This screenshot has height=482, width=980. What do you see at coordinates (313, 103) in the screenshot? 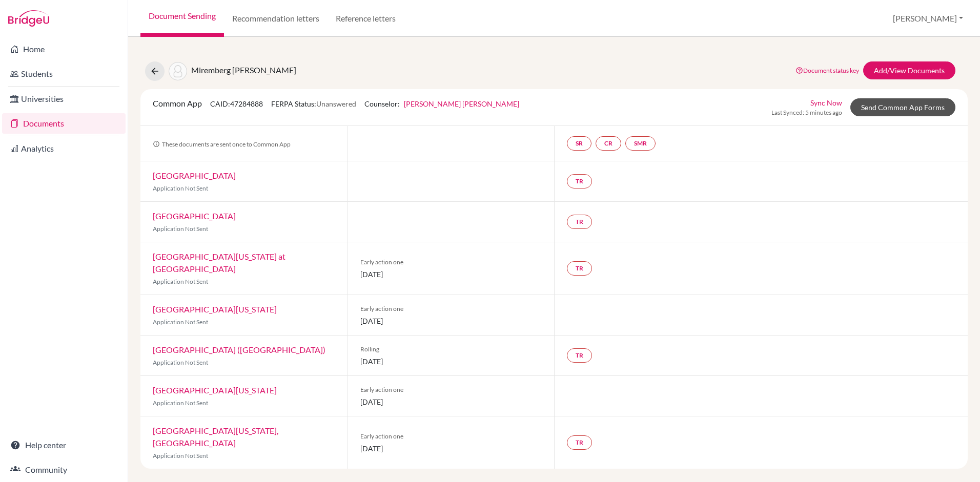
I see `span: FERPA Status:` at bounding box center [313, 103].